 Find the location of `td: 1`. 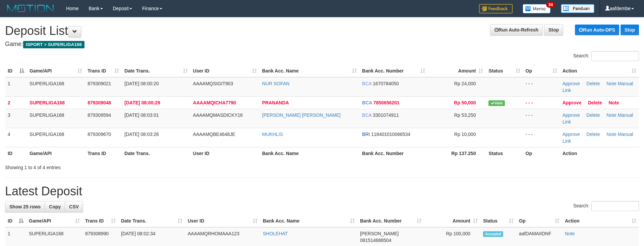

td: 1 is located at coordinates (16, 87).